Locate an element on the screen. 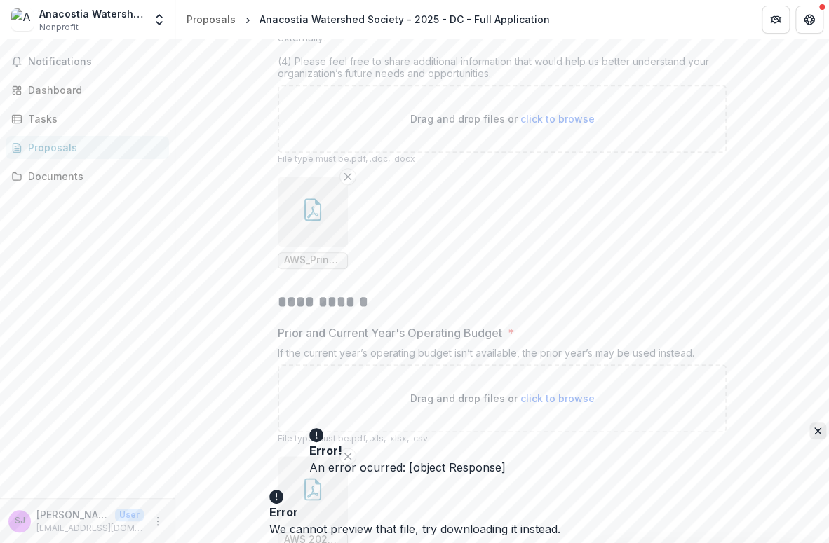  button: Close is located at coordinates (818, 431).